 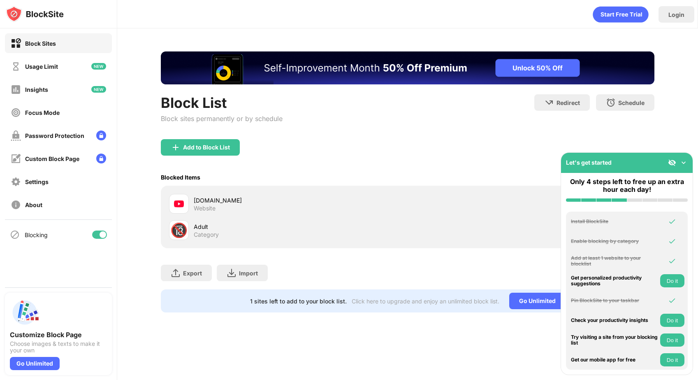 I want to click on img: omni-setup-toggle.svg, so click(x=684, y=162).